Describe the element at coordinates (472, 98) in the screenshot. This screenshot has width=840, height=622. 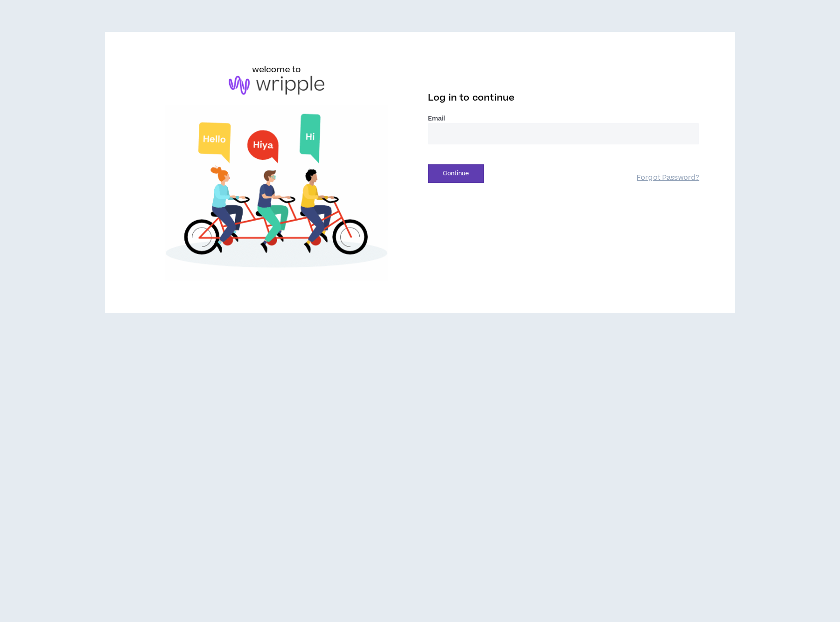
I see `span: Log in to continue` at that location.